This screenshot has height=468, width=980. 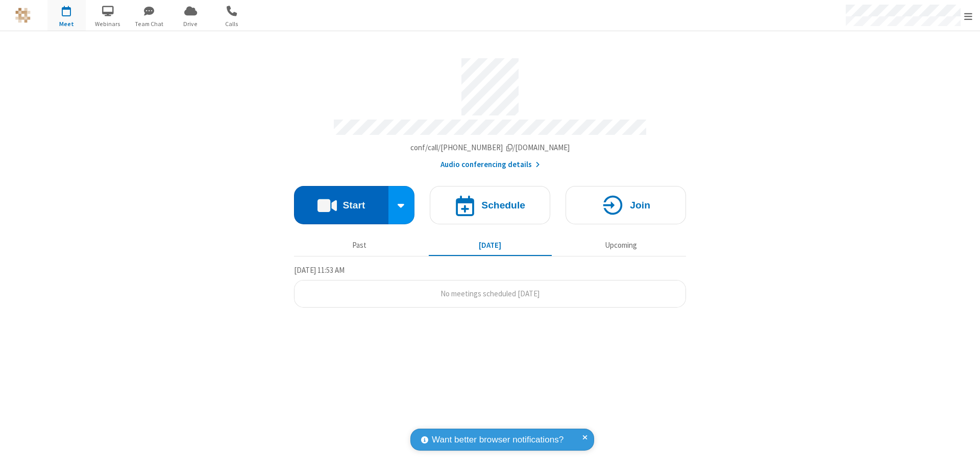 I want to click on button: Past, so click(x=359, y=245).